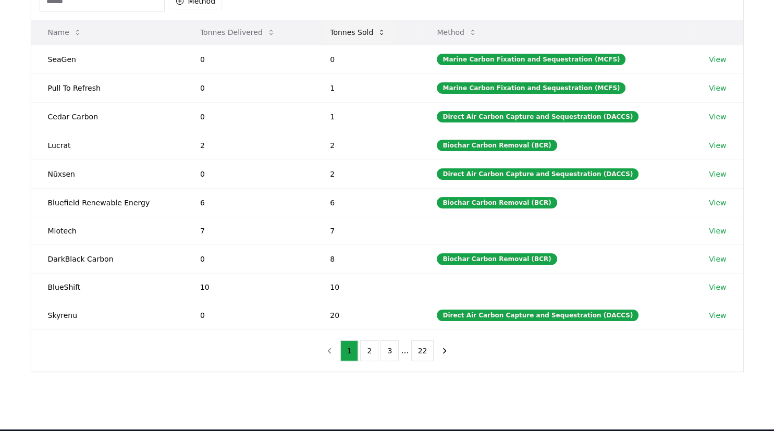 The image size is (774, 431). I want to click on button: 3, so click(389, 351).